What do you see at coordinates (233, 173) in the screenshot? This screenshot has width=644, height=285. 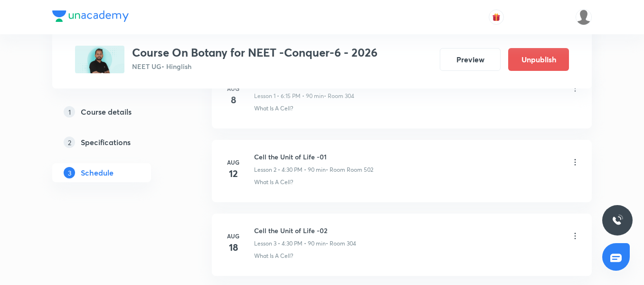 I see `h4: 12` at bounding box center [233, 173].